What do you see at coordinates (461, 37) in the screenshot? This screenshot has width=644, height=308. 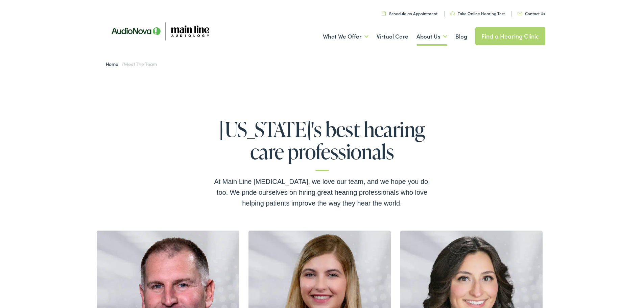 I see `a: Blog` at bounding box center [461, 37].